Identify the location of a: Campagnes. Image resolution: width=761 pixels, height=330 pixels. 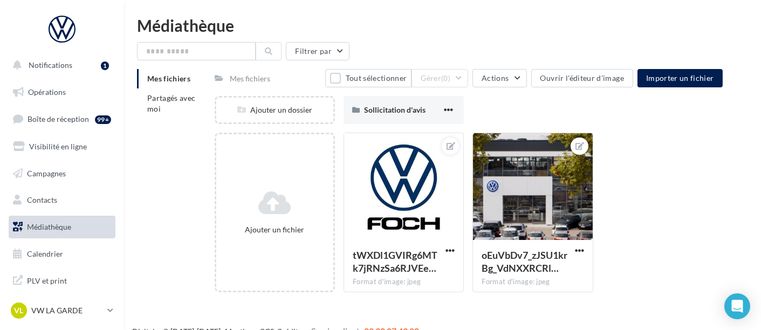
(62, 174).